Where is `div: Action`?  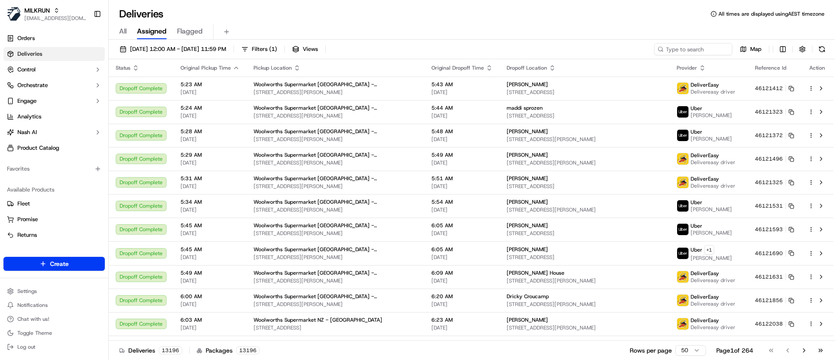
div: Action is located at coordinates (817, 68).